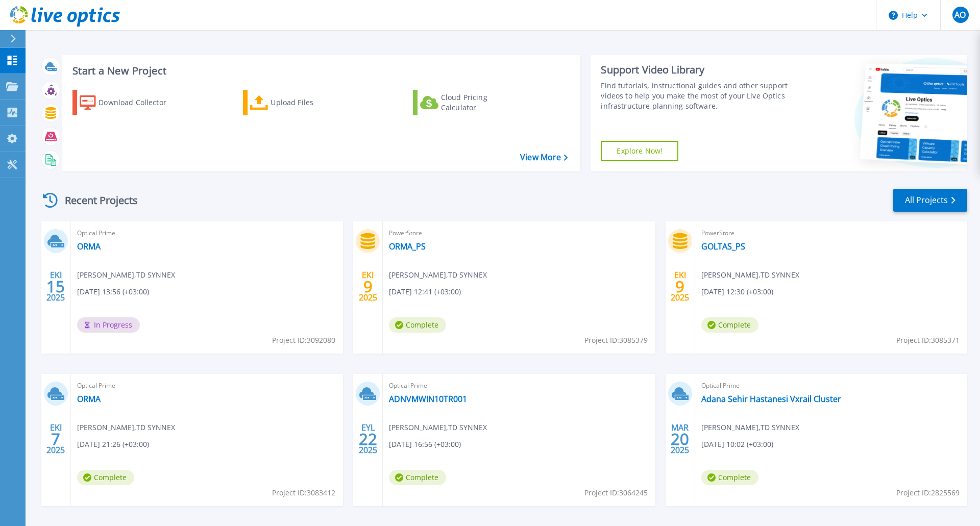 This screenshot has height=526, width=980. What do you see at coordinates (56, 439) in the screenshot?
I see `span: 7` at bounding box center [56, 439].